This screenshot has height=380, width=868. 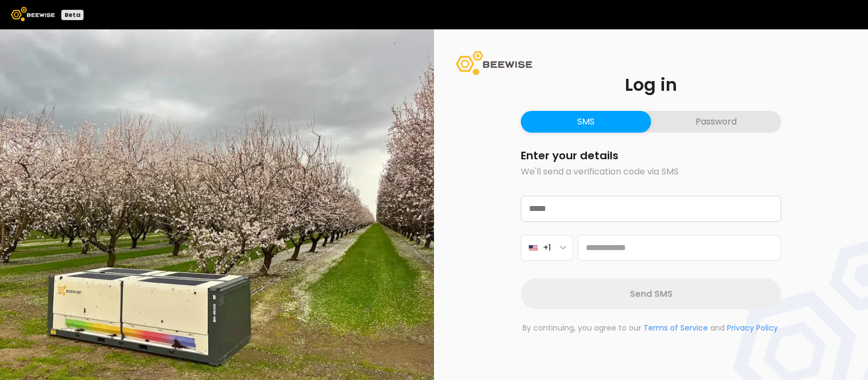 What do you see at coordinates (651, 293) in the screenshot?
I see `button: Send SMS` at bounding box center [651, 293].